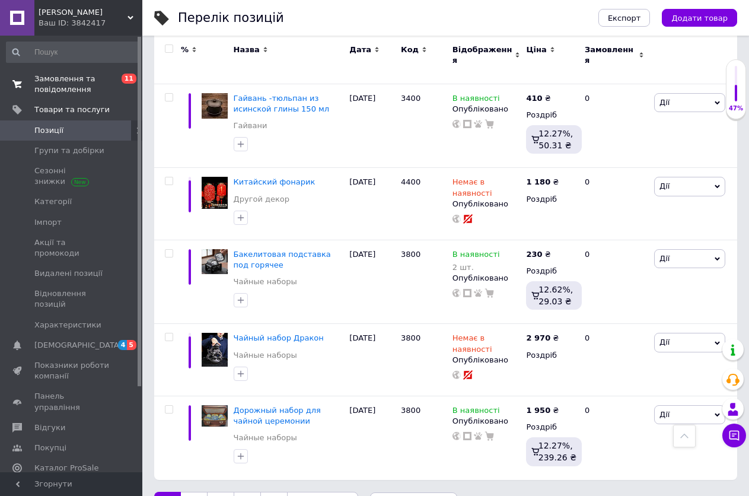 This screenshot has width=749, height=496. Describe the element at coordinates (482, 55) in the screenshot. I see `span: Відображення` at that location.